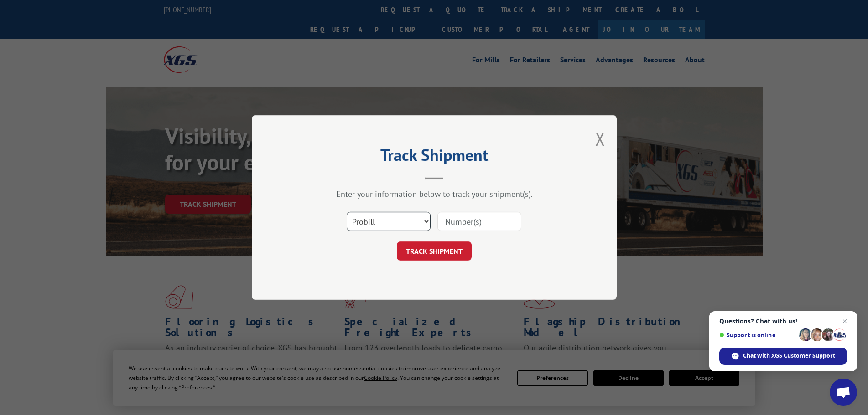 The height and width of the screenshot is (415, 868). What do you see at coordinates (843, 393) in the screenshot?
I see `div: Open chat` at bounding box center [843, 393].